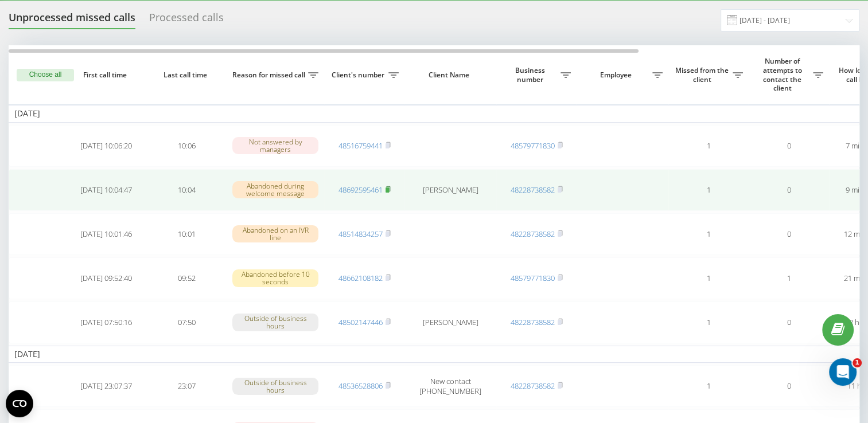 The width and height of the screenshot is (868, 423). What do you see at coordinates (46, 75) in the screenshot?
I see `button: Choose all` at bounding box center [46, 75].